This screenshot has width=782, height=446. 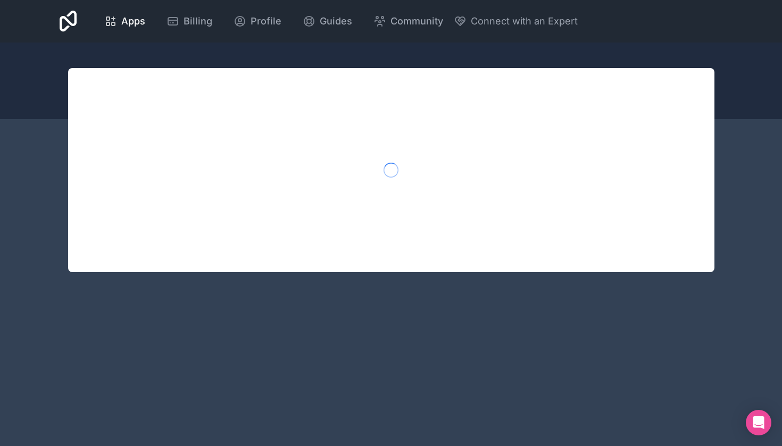 I want to click on a: Profile, so click(x=257, y=21).